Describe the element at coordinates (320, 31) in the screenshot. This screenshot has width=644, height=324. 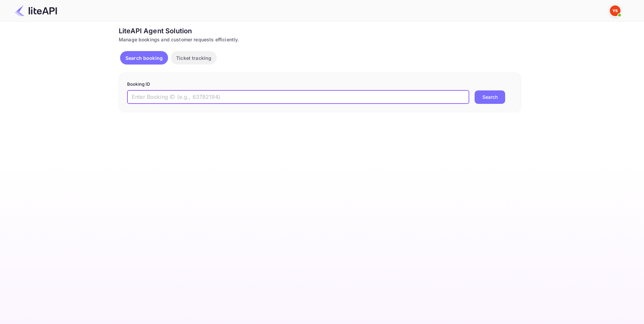
I see `div: LiteAPI Agent Solution` at that location.